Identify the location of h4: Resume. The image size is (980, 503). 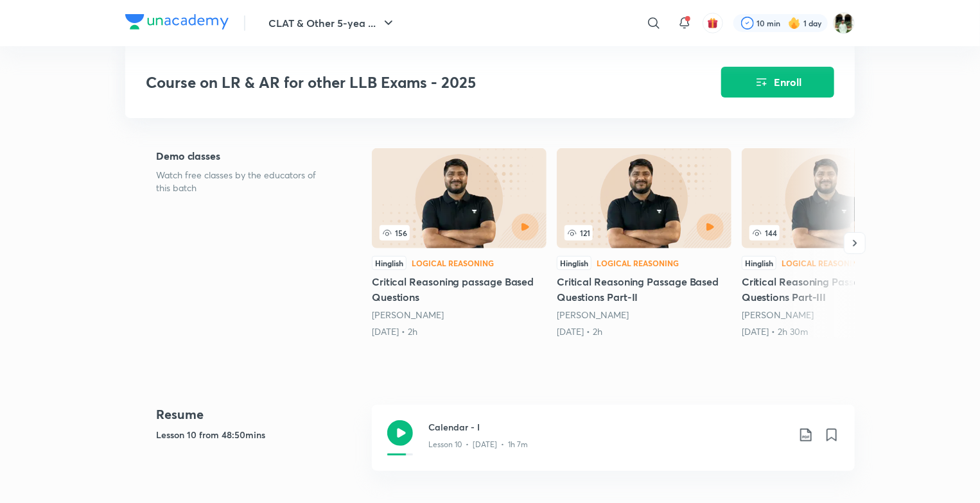
(259, 415).